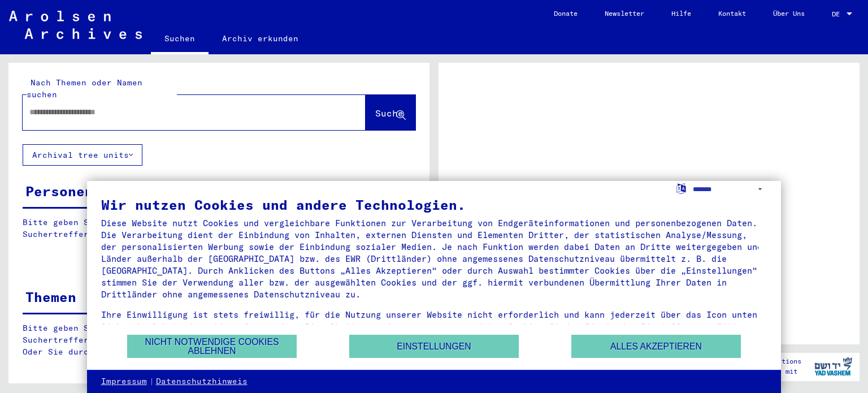  What do you see at coordinates (75, 25) in the screenshot?
I see `img: Arolsen_neg.svg` at bounding box center [75, 25].